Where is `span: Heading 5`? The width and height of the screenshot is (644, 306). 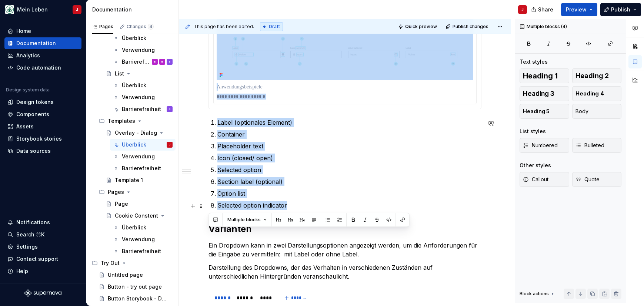 span: Heading 5 is located at coordinates (536, 111).